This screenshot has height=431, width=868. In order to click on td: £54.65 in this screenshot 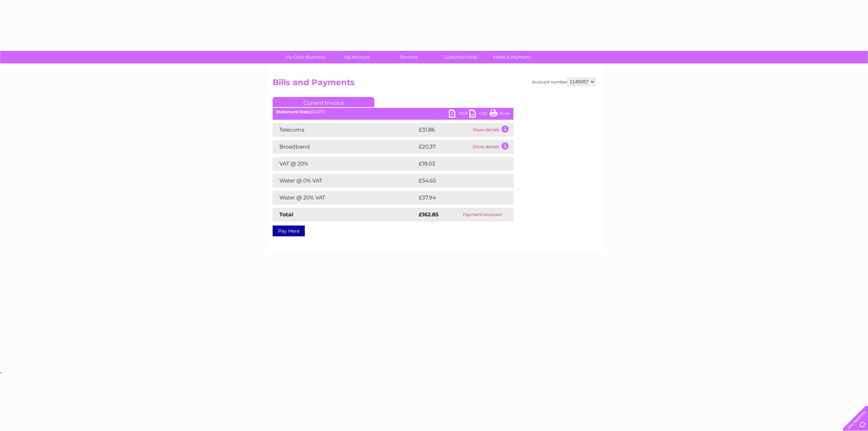, I will do `click(458, 181)`.